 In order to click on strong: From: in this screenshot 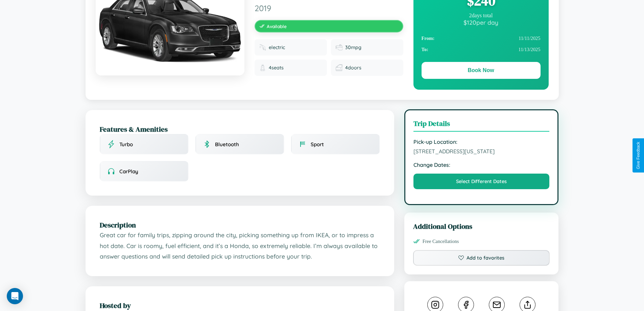, I will do `click(428, 38)`.